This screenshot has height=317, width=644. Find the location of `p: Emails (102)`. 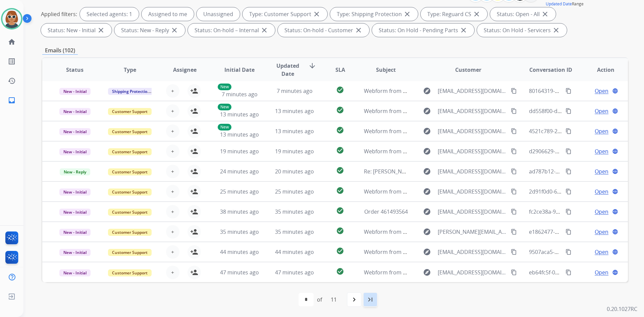

p: Emails (102) is located at coordinates (60, 50).